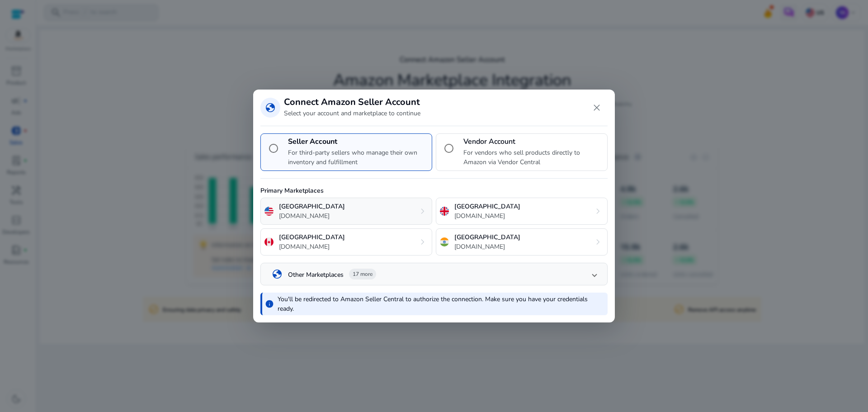  What do you see at coordinates (353, 103) in the screenshot?
I see `h3: Connect Amazon Seller Account` at bounding box center [353, 103].